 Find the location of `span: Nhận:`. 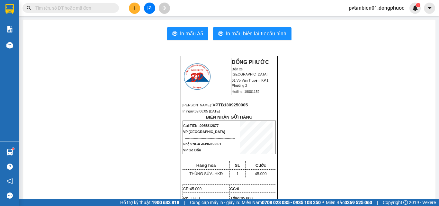

span: Nhận: is located at coordinates (202, 144).